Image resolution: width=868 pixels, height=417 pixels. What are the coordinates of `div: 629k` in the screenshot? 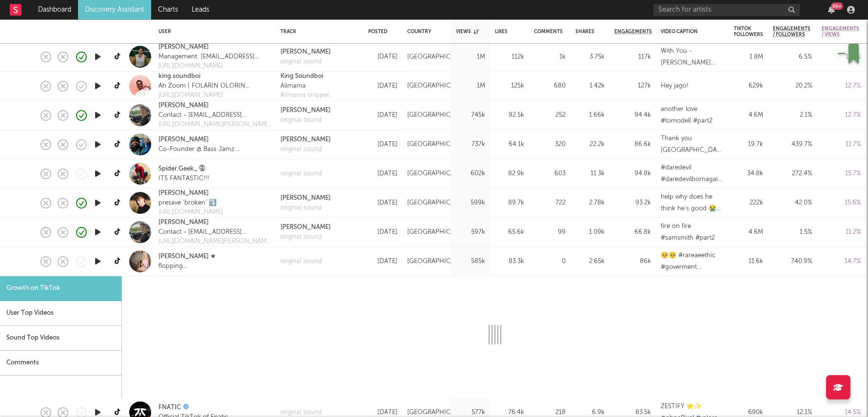 It's located at (749, 86).